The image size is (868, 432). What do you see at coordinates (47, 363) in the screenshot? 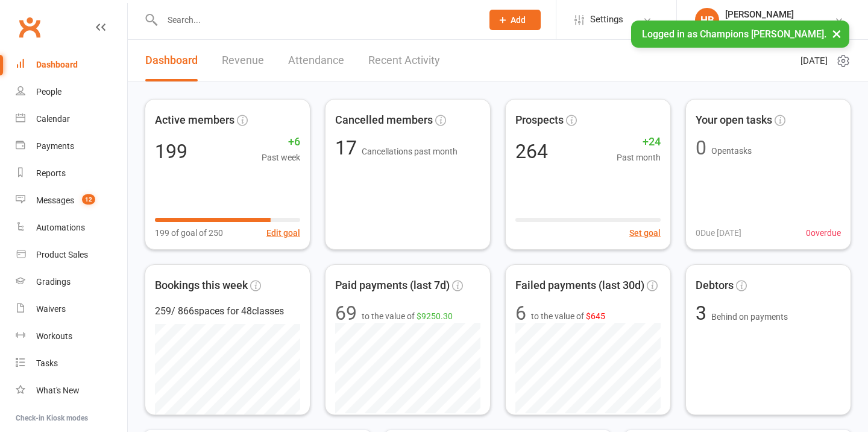
I see `div: Tasks` at bounding box center [47, 363].